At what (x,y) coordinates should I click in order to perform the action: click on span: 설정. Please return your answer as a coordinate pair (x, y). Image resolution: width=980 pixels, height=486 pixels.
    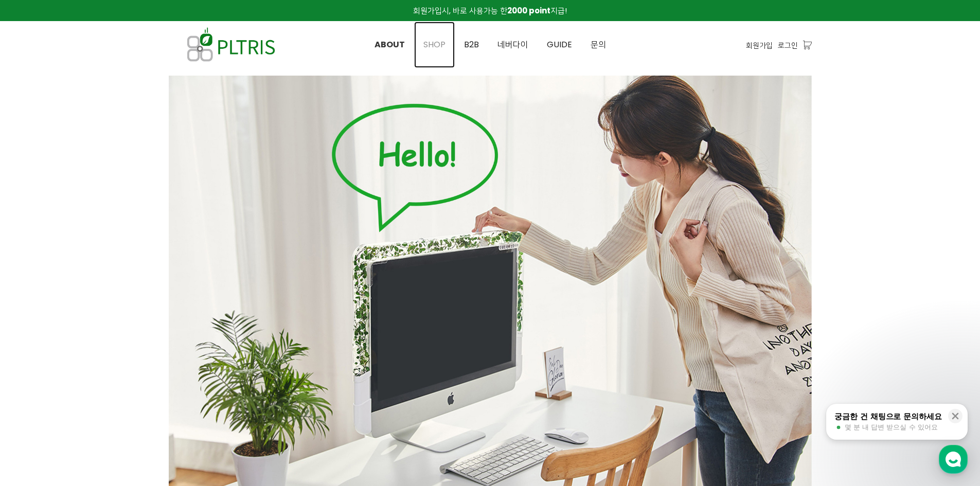
    Looking at the image, I should click on (165, 346).